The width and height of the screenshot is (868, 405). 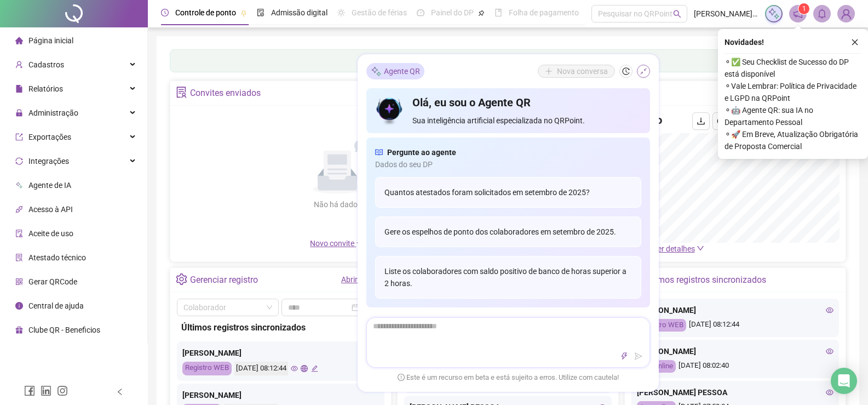 What do you see at coordinates (624, 357) in the screenshot?
I see `button: thunderbolt` at bounding box center [624, 357].